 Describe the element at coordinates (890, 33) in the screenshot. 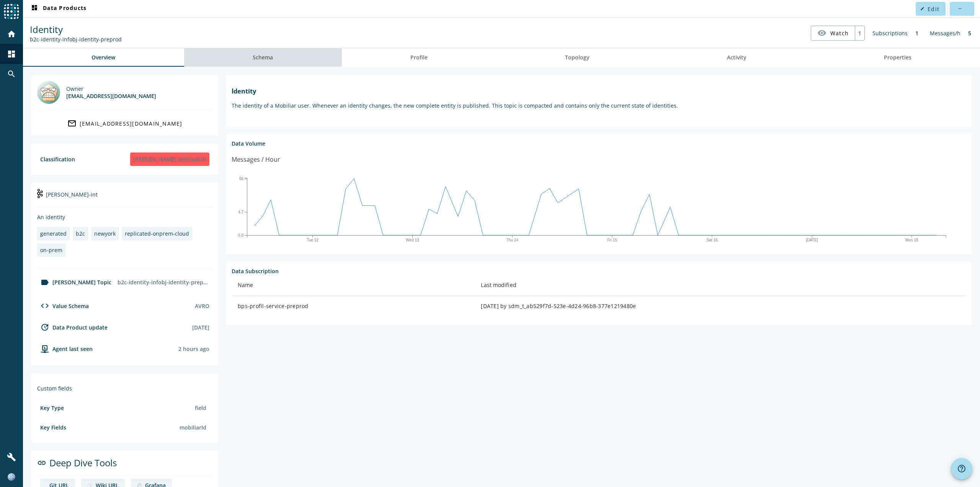

I see `div: Subscriptions` at that location.